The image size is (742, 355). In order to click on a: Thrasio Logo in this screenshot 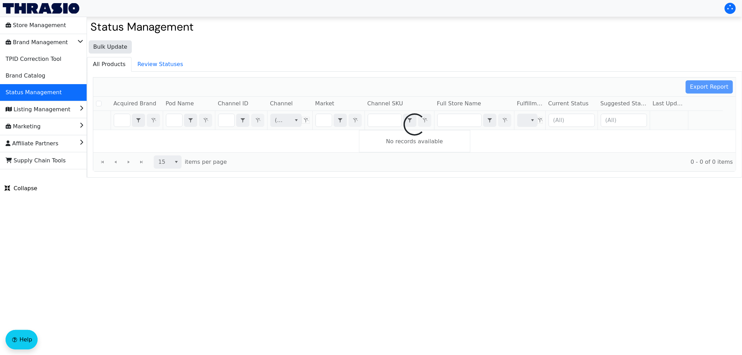, I will do `click(41, 8)`.